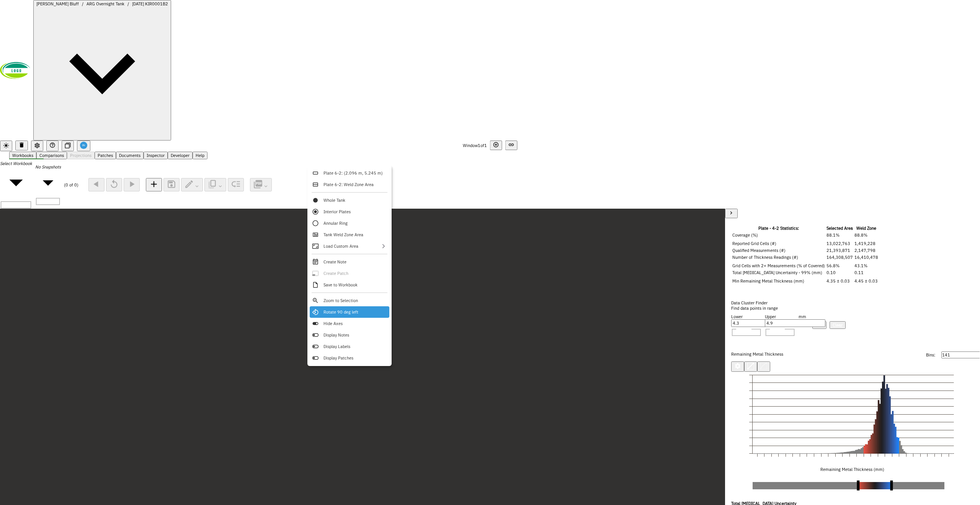 Image resolution: width=980 pixels, height=505 pixels. What do you see at coordinates (105, 4) in the screenshot?
I see `span: ARG Overnight Tank` at bounding box center [105, 4].